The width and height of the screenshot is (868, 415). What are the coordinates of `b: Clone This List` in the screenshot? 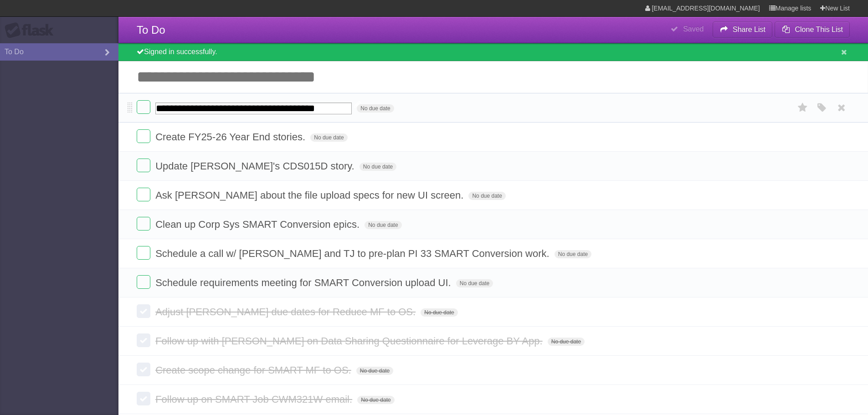 It's located at (818, 29).